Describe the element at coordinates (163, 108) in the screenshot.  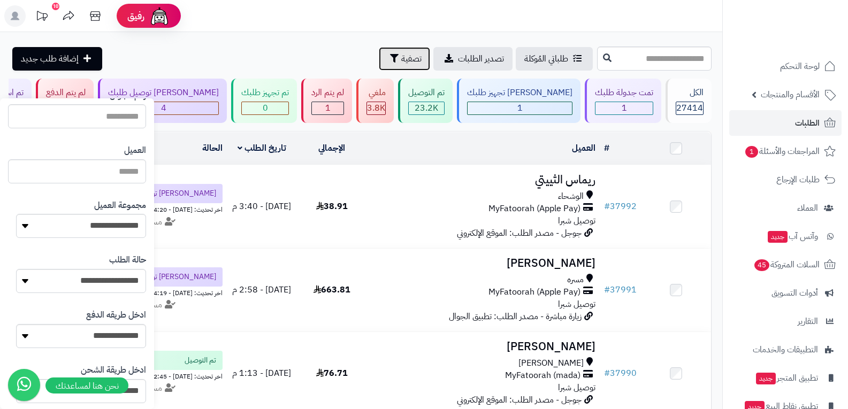
I see `div: 4` at that location.